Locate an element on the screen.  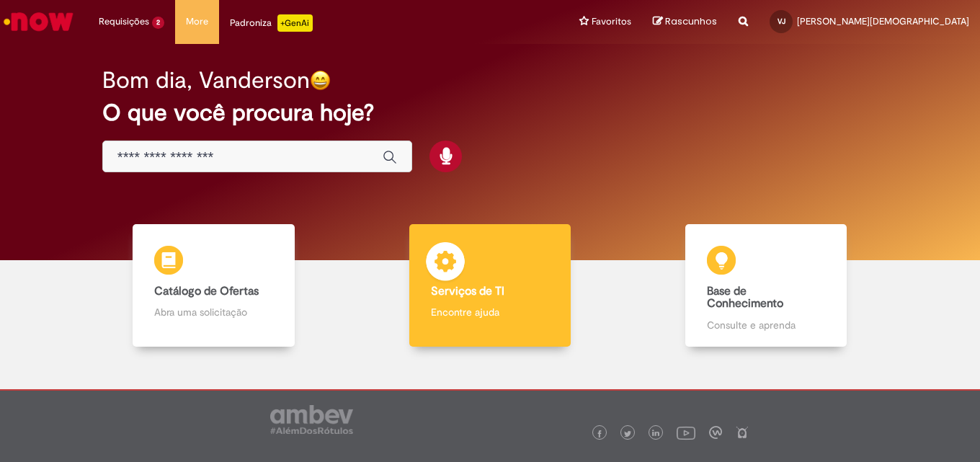
b: Catálogo de Ofertas is located at coordinates (206, 291).